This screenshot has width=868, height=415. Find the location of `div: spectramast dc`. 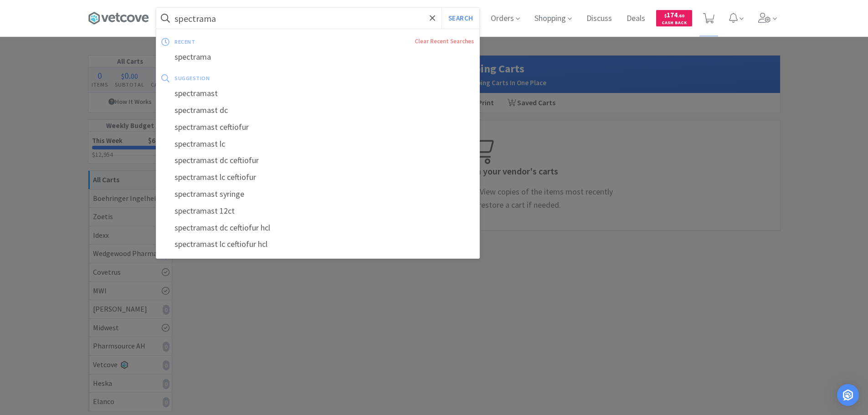

div: spectramast dc is located at coordinates (318, 110).